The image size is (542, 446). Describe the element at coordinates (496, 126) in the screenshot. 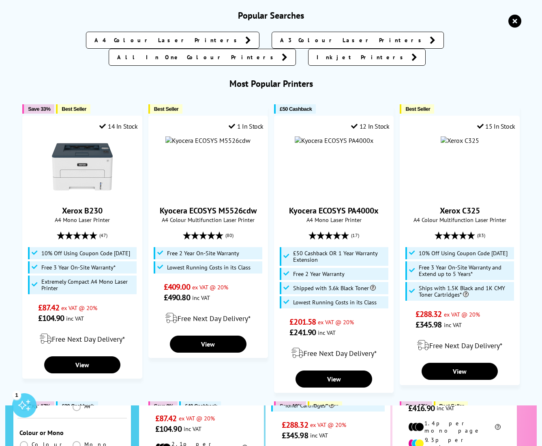

I see `div: 15 In Stock` at that location.